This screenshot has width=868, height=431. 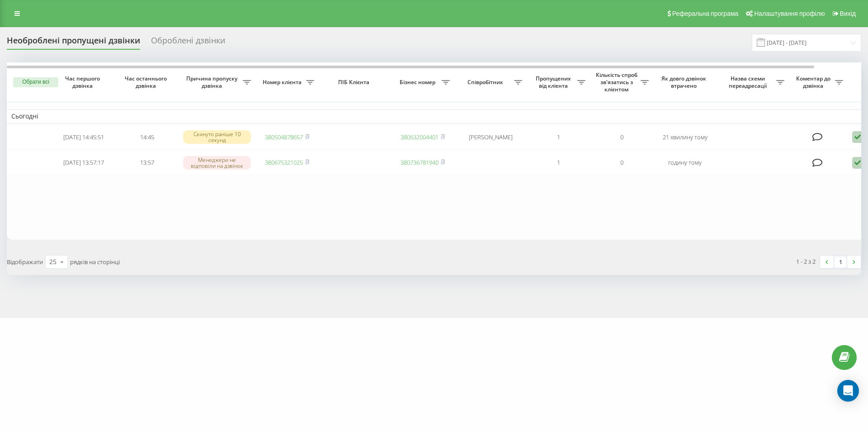 What do you see at coordinates (790, 14) in the screenshot?
I see `span: Налаштування профілю` at bounding box center [790, 14].